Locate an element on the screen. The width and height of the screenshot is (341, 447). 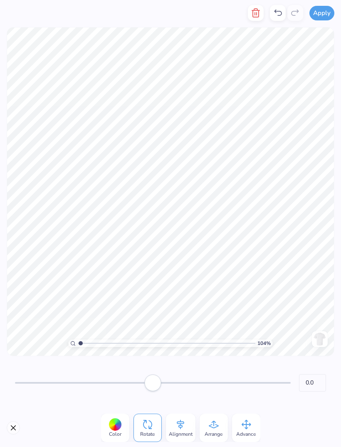
div: Accessibility label is located at coordinates (153, 383).